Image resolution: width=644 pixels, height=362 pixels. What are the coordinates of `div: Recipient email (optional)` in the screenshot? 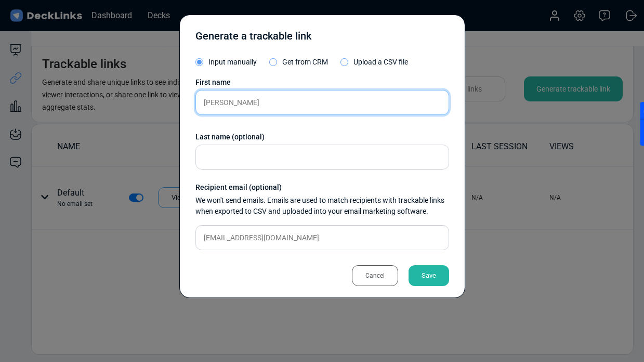 It's located at (322, 187).